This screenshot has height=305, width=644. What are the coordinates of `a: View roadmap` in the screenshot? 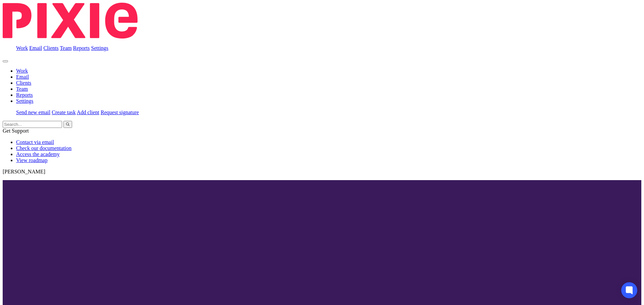 It's located at (32, 161).